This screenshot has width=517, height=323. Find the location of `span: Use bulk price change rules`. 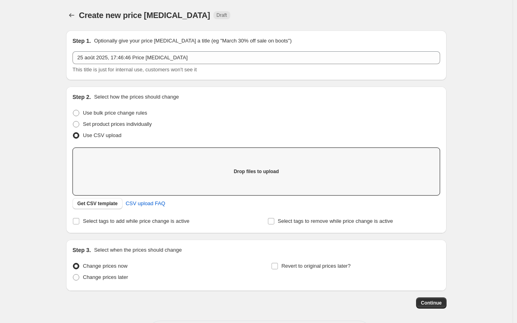

span: Use bulk price change rules is located at coordinates (115, 113).